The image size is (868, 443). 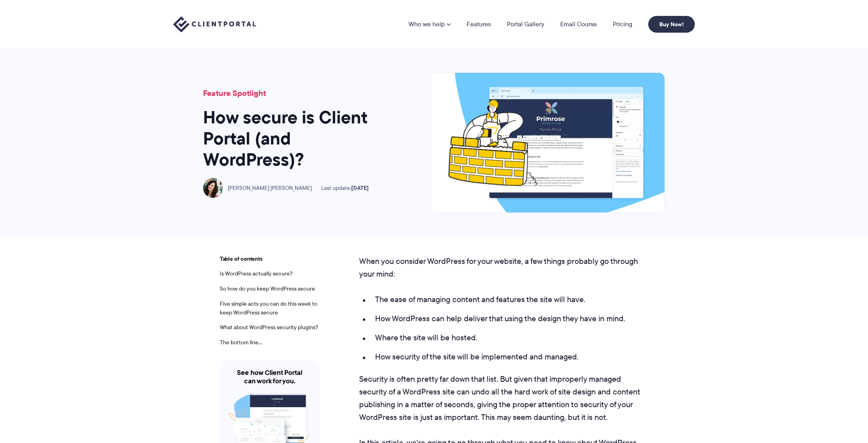 What do you see at coordinates (500, 318) in the screenshot?
I see `span: How WordPress can help deliver that using the design they have in mind.` at bounding box center [500, 318].